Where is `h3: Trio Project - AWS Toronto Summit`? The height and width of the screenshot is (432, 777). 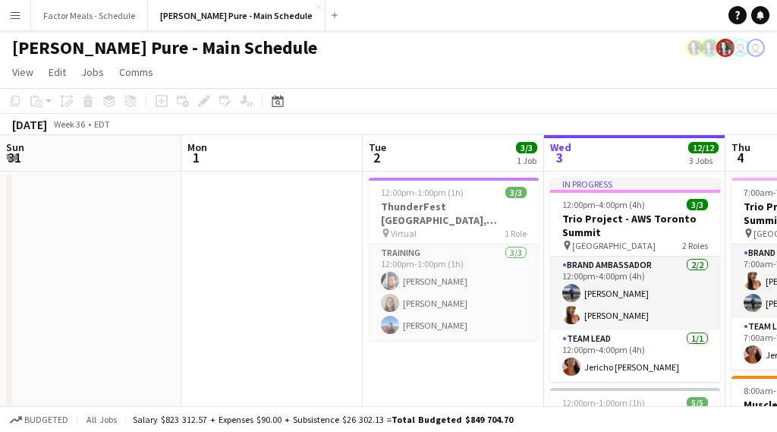 h3: Trio Project - AWS Toronto Summit is located at coordinates (635, 225).